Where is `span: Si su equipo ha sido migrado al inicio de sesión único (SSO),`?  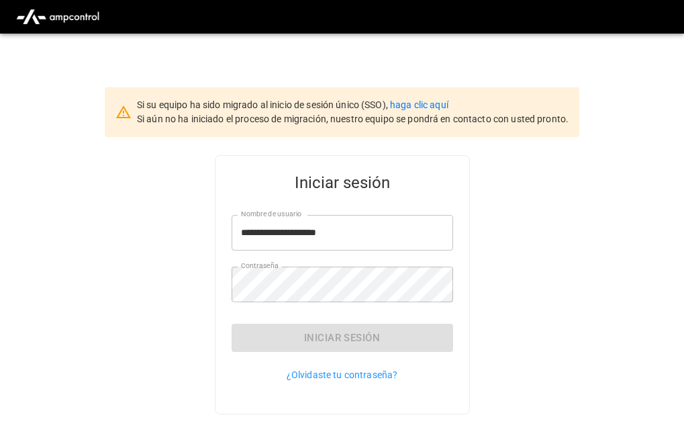 span: Si su equipo ha sido migrado al inicio de sesión único (SSO), is located at coordinates (263, 105).